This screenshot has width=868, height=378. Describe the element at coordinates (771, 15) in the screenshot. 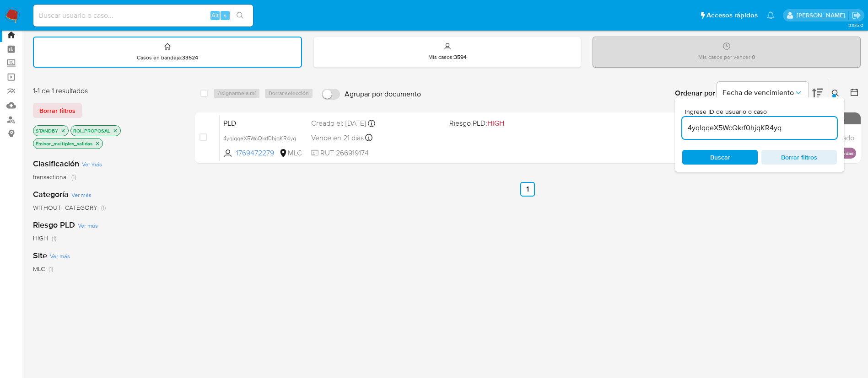

I see `a: Notificaciones` at that location.